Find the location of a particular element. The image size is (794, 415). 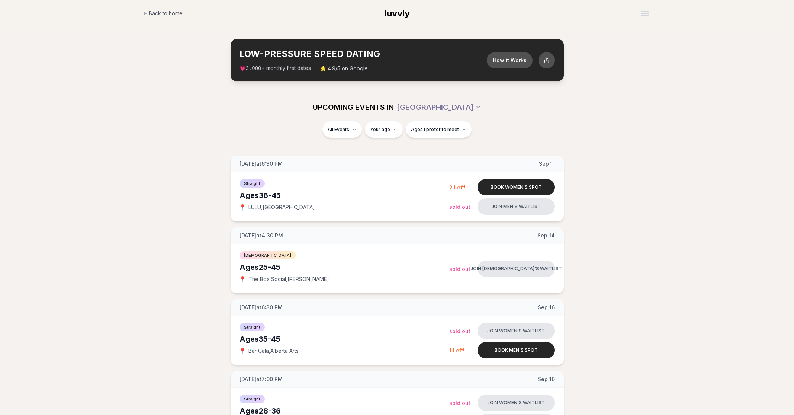

span: Your age is located at coordinates (380, 129).